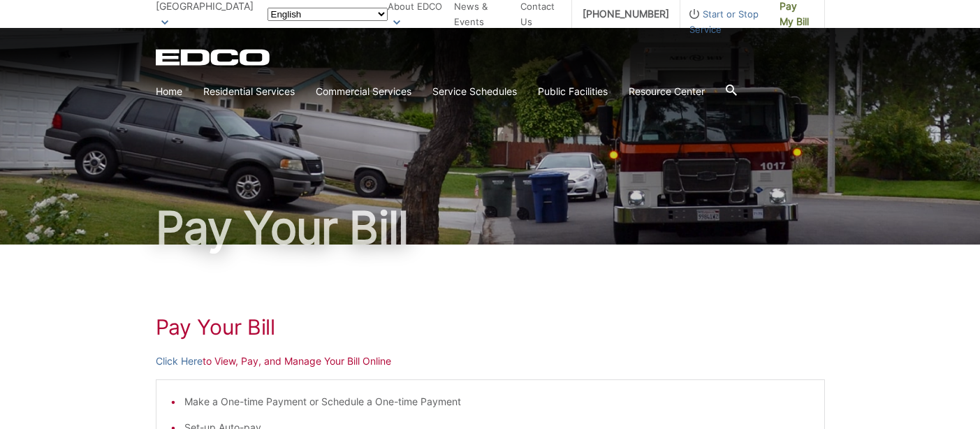  I want to click on select: Select a language, so click(327, 14).